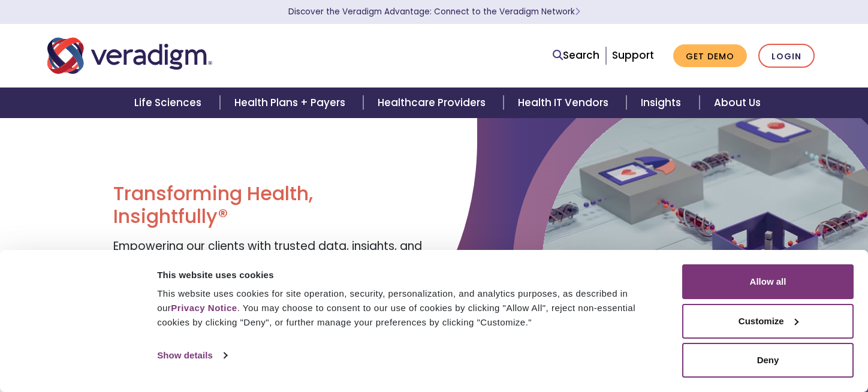 Image resolution: width=868 pixels, height=392 pixels. I want to click on button: Allow all, so click(768, 282).